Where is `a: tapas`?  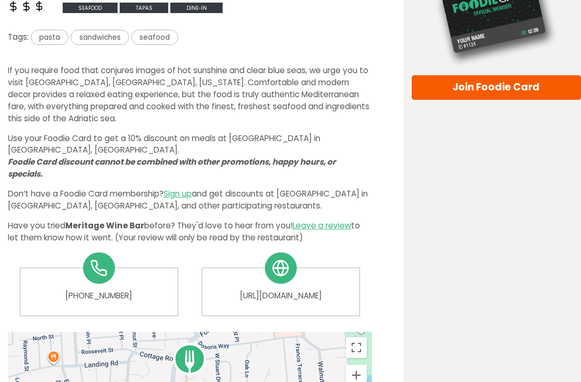
a: tapas is located at coordinates (145, 7).